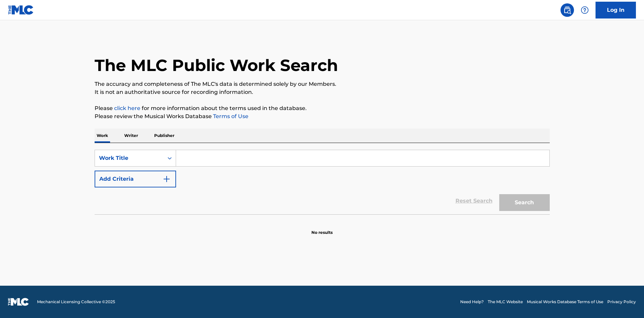 This screenshot has width=644, height=318. I want to click on p: Writer, so click(131, 136).